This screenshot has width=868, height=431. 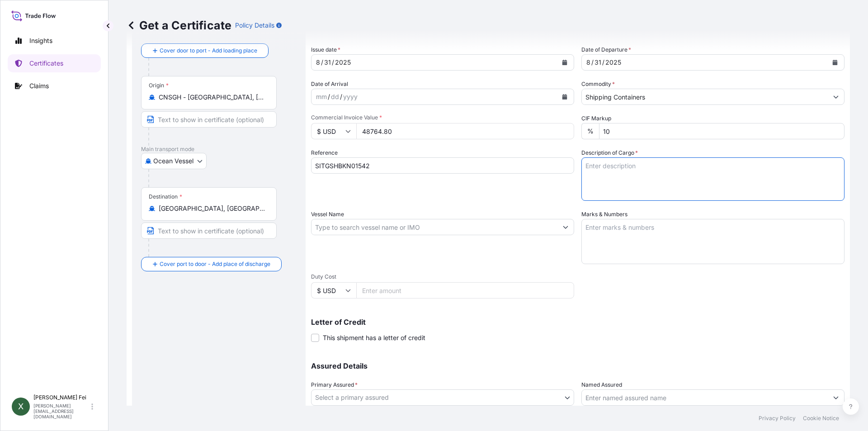 What do you see at coordinates (255, 26) in the screenshot?
I see `p: Policy Details` at bounding box center [255, 26].